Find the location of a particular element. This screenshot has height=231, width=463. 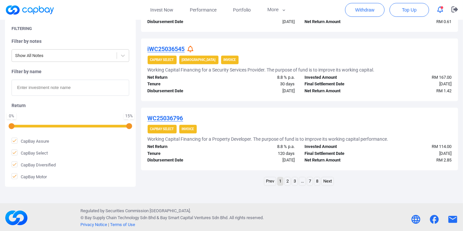

div: 30 days is located at coordinates (260, 84).